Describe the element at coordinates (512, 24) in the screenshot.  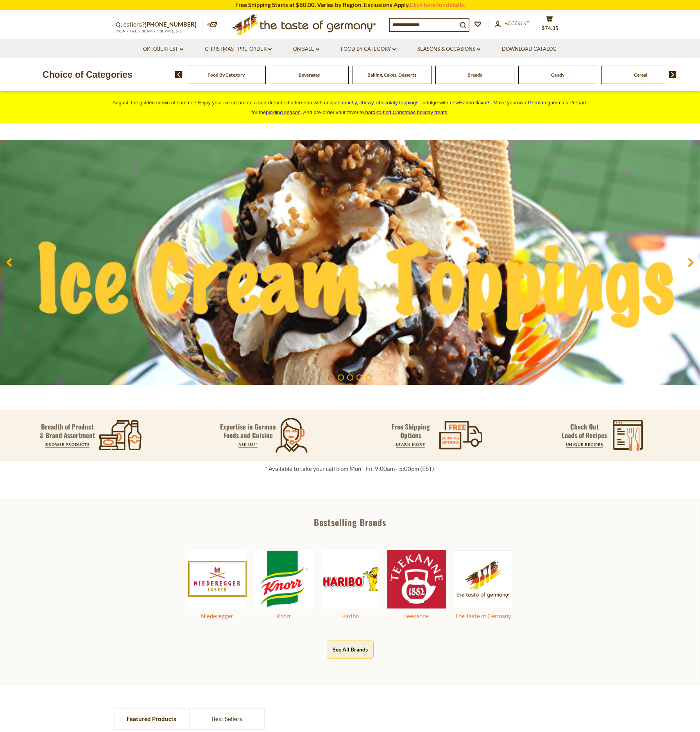
I see `a: Account` at that location.